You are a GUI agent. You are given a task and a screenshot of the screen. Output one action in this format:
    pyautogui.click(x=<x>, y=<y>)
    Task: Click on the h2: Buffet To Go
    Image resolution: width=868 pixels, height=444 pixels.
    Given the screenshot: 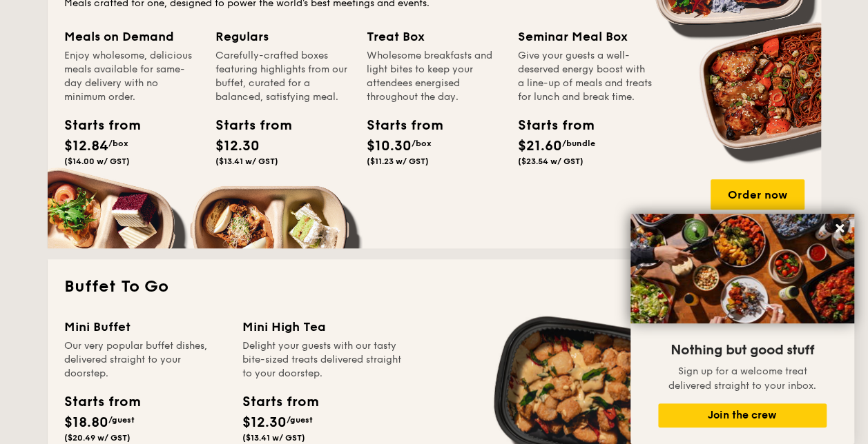 What is the action you would take?
    pyautogui.click(x=434, y=287)
    